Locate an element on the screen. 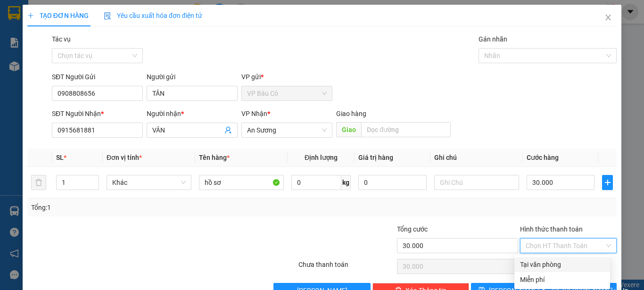 The image size is (644, 290). span: Giá trị hàng is located at coordinates (376, 157).